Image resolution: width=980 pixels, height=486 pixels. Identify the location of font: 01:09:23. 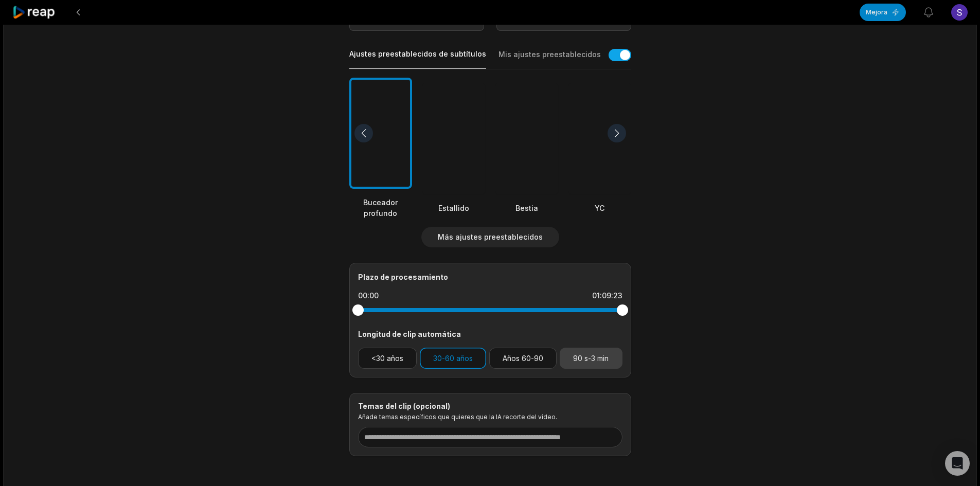
(607, 295).